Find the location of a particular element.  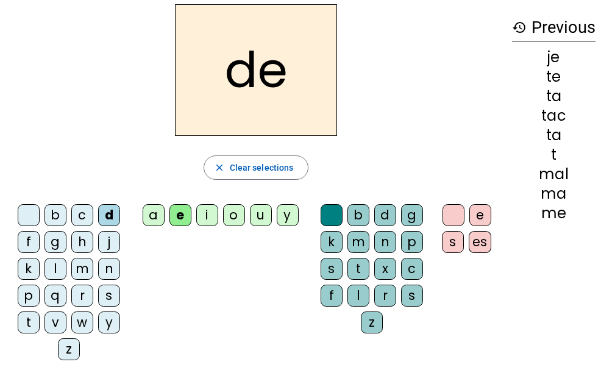

div: x is located at coordinates (385, 269).